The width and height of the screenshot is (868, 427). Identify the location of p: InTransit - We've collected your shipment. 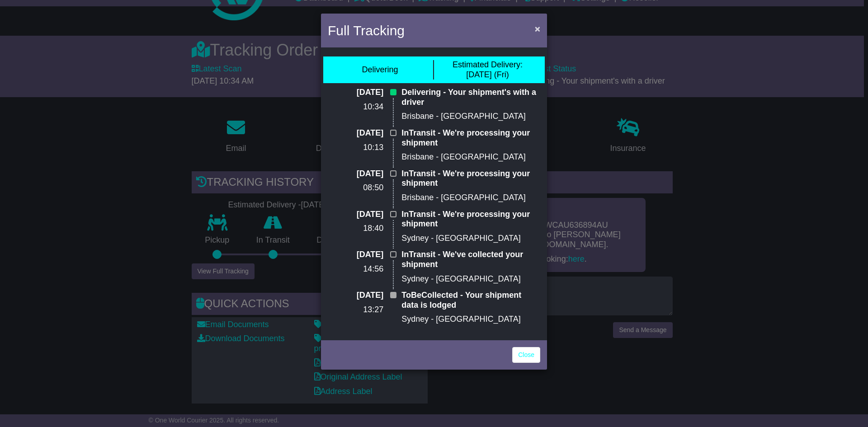
(470, 259).